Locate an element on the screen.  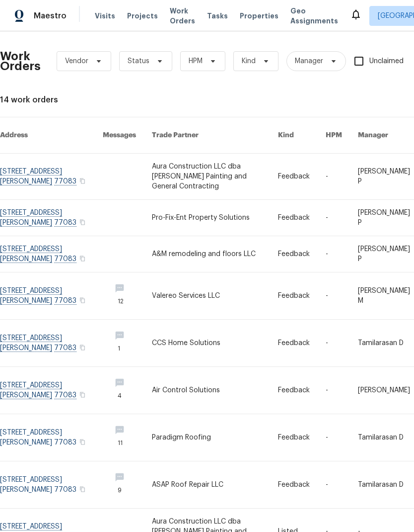
span: Geo Assignments is located at coordinates (314, 16).